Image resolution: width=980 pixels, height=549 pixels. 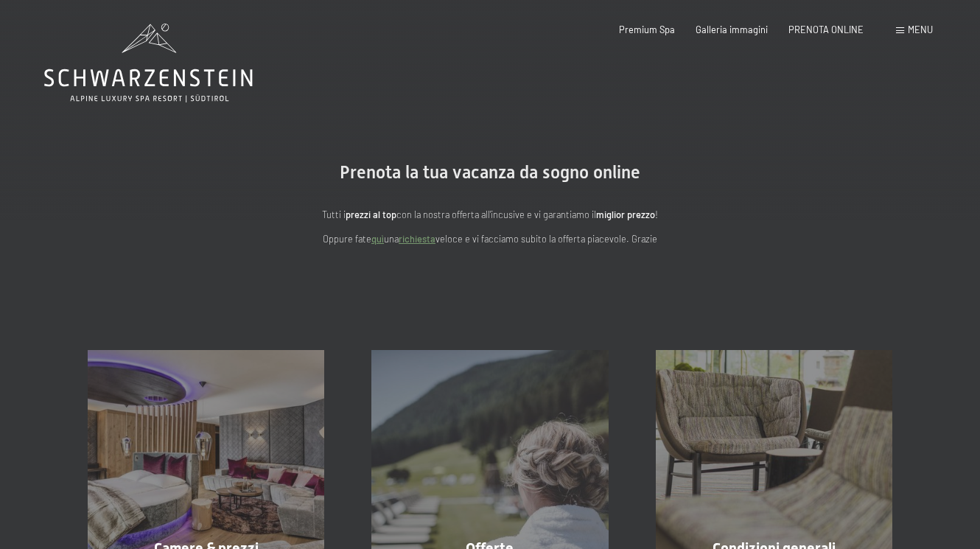 What do you see at coordinates (731, 29) in the screenshot?
I see `a: Galleria immagini` at bounding box center [731, 29].